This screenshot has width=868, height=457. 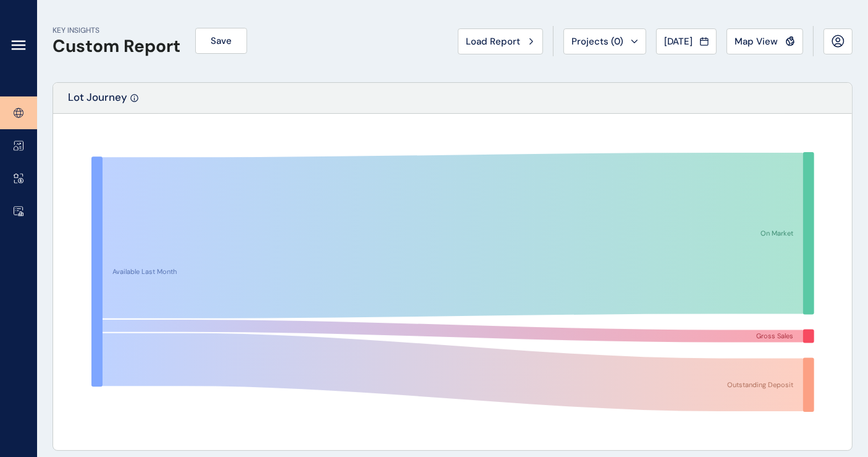 I want to click on button: Load Report, so click(x=500, y=42).